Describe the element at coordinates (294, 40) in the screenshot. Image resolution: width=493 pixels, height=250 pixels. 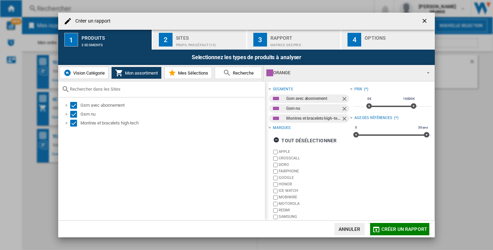
I see `button: 3 Rapport Matrice des prix` at that location.